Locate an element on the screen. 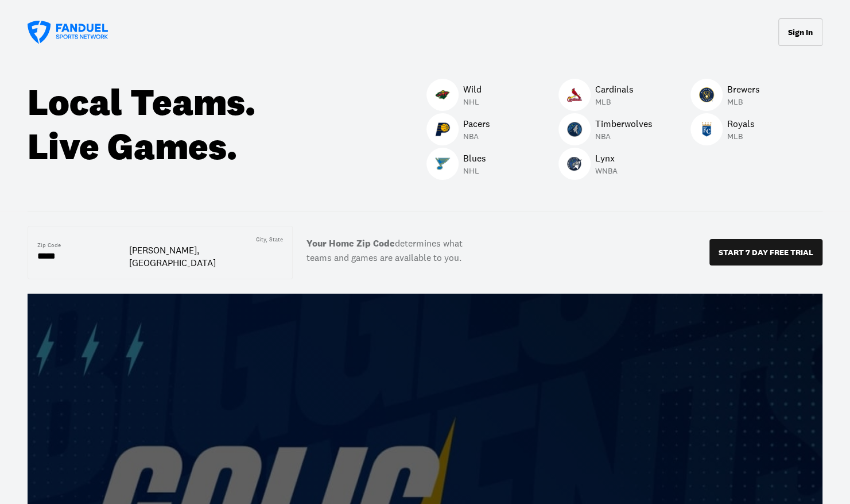  p: START 7 DAY FREE TRIAL is located at coordinates (766, 252).